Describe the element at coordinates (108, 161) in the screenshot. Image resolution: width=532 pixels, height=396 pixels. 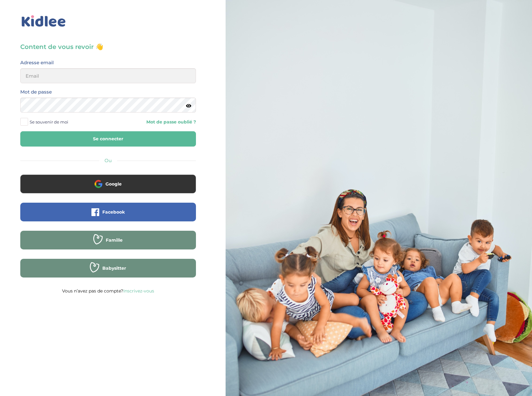
I see `span: Ou` at that location.